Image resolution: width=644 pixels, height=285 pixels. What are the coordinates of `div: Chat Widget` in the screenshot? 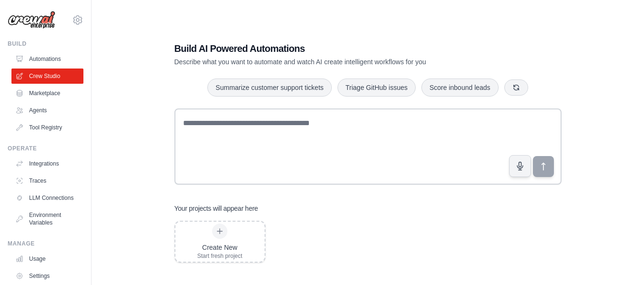 It's located at (620, 262).